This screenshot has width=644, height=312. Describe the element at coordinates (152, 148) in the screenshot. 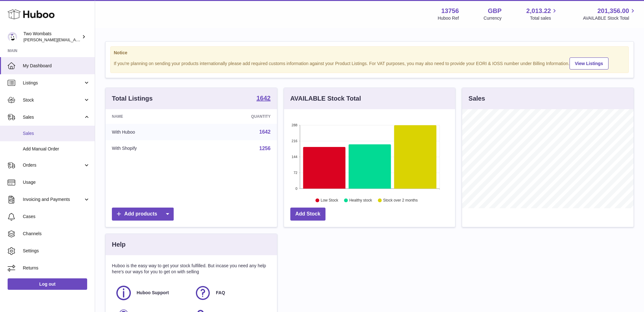

I see `td: With Shopify` at that location.